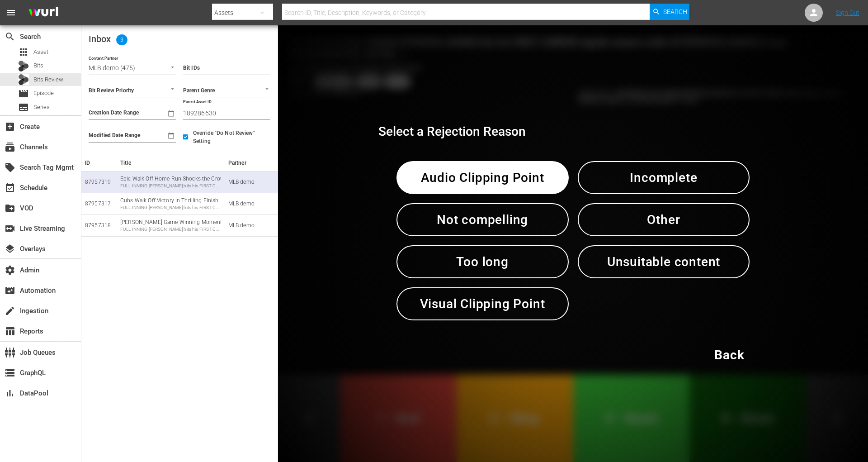 The width and height of the screenshot is (868, 462). I want to click on h2: Select a Rejection Reason, so click(452, 131).